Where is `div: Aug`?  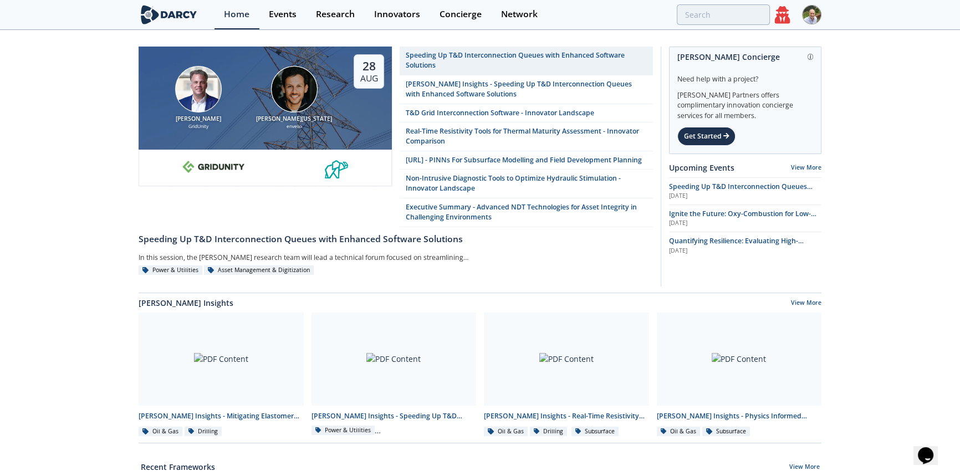 div: Aug is located at coordinates (369, 79).